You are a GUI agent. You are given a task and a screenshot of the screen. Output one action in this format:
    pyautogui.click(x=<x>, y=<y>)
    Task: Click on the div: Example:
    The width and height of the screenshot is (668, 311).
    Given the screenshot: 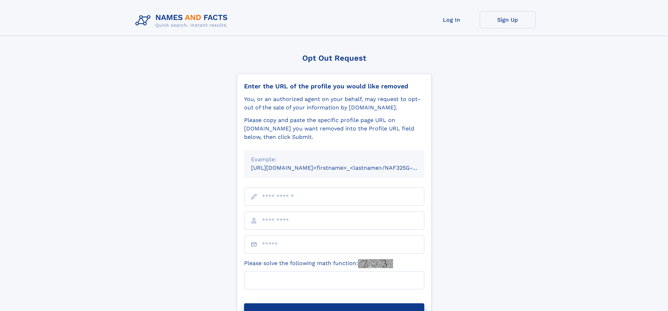 What is the action you would take?
    pyautogui.click(x=334, y=160)
    